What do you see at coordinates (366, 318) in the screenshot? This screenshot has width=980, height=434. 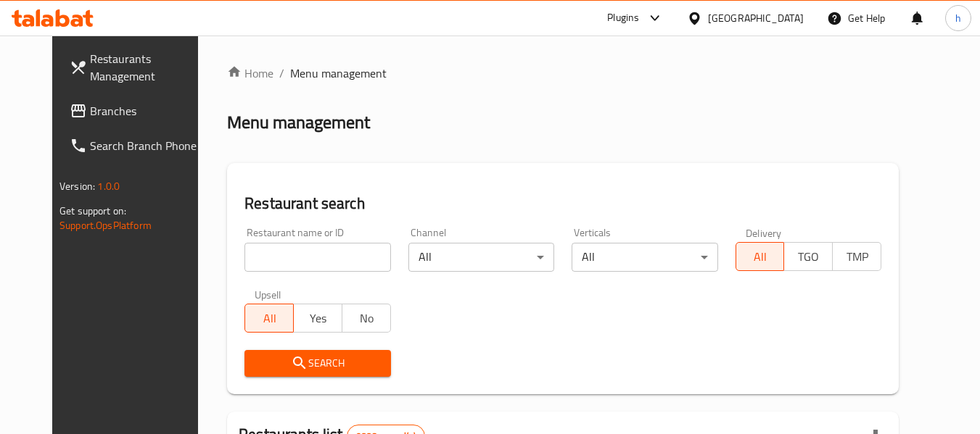 I see `span: No` at bounding box center [366, 318].